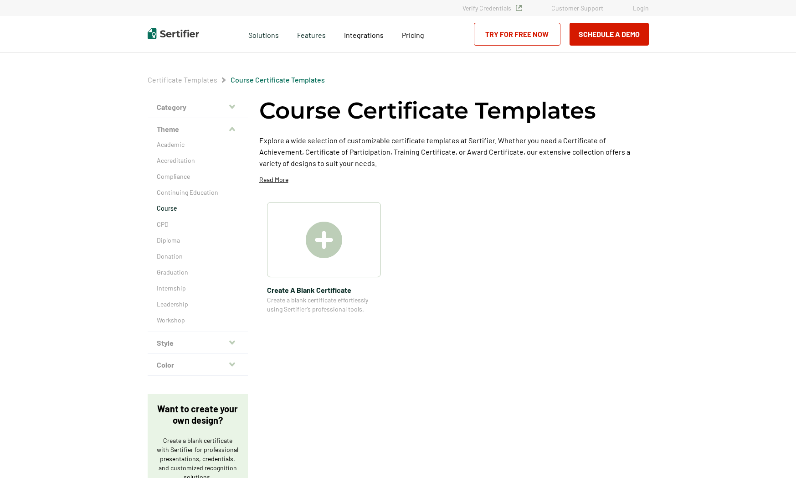  I want to click on a: Leadership, so click(198, 304).